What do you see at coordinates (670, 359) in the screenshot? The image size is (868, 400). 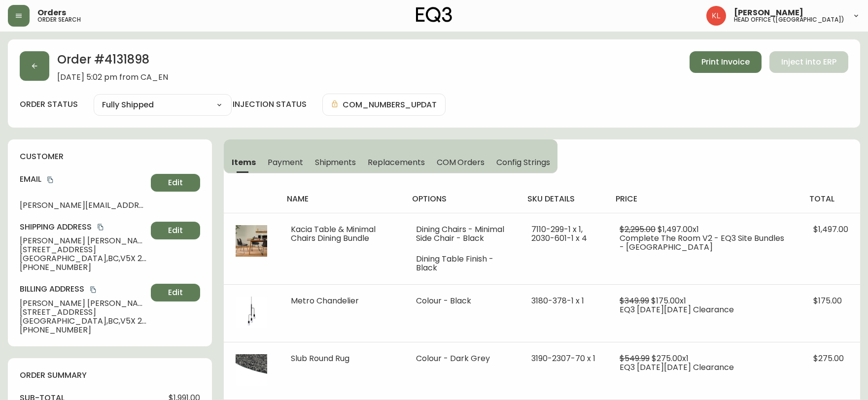 I see `span: $275.00 x 1` at bounding box center [670, 359].